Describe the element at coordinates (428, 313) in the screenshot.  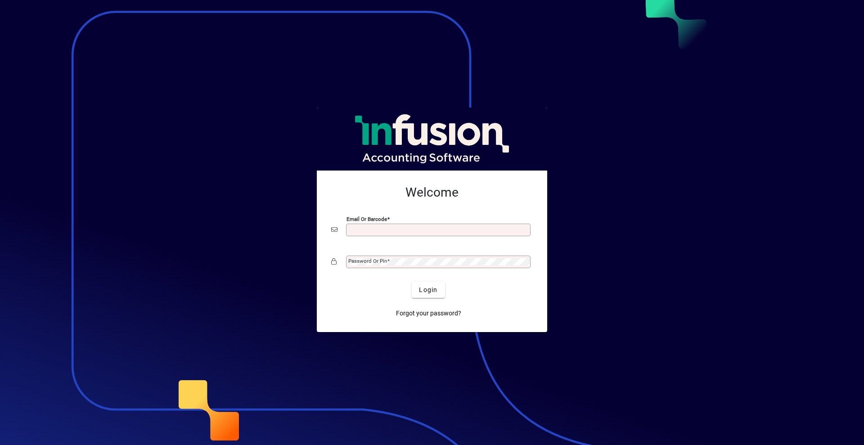
I see `a: Forgot your password?` at that location.